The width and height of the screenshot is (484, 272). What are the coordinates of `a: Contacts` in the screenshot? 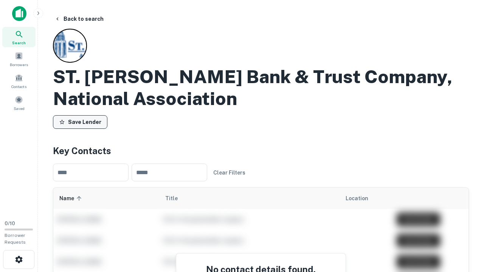 It's located at (19, 81).